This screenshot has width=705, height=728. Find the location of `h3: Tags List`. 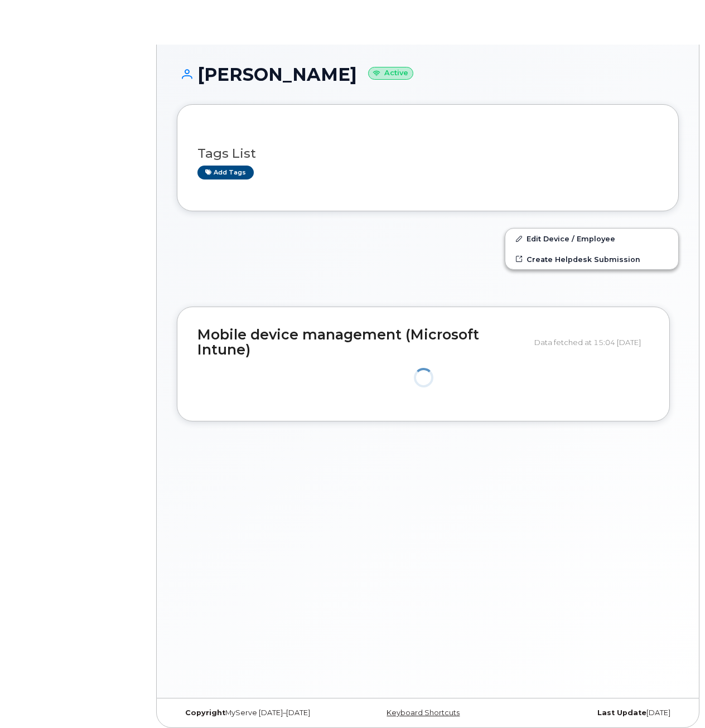

h3: Tags List is located at coordinates (428, 154).